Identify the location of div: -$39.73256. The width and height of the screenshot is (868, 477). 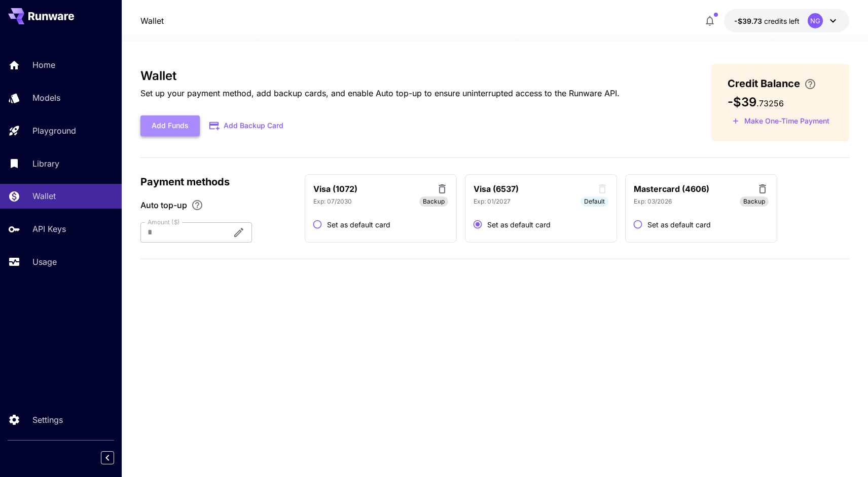
(766, 21).